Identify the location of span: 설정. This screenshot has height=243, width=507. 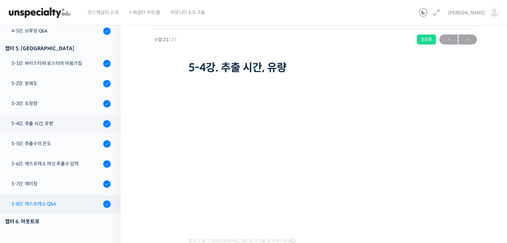
(107, 200).